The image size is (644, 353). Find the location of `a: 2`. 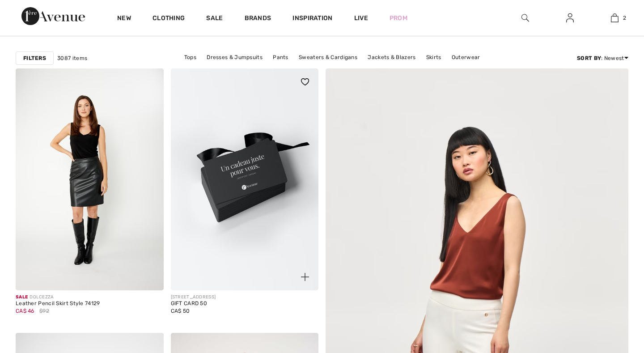

a: 2 is located at coordinates (614, 18).